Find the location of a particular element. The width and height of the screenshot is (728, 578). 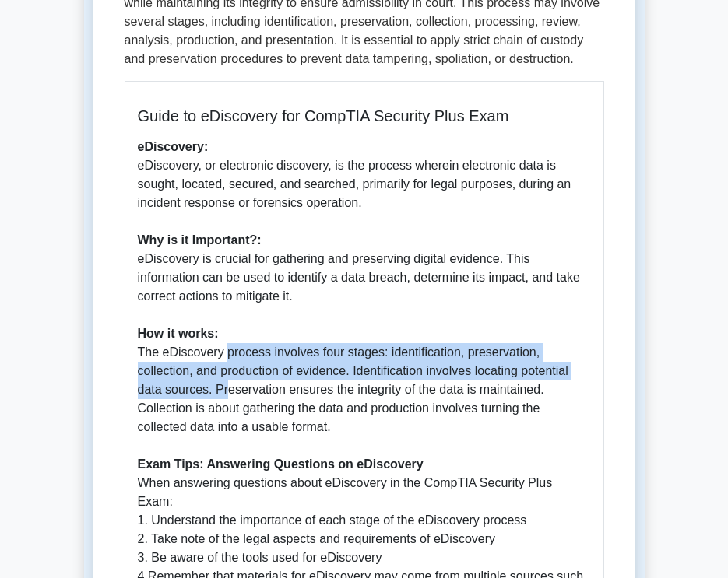

h5: Guide to eDiscovery for CompTIA Security Plus Exam is located at coordinates (364, 116).